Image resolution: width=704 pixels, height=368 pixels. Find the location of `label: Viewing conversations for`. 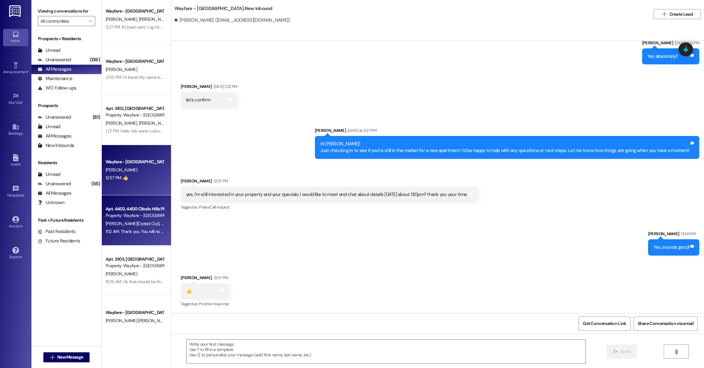

label: Viewing conversations for is located at coordinates (66, 11).